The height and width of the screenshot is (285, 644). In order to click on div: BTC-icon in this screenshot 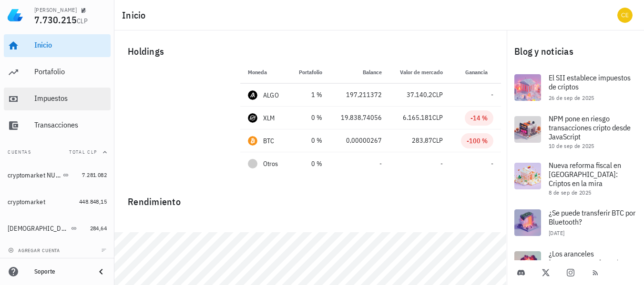, I will do `click(253, 141)`.